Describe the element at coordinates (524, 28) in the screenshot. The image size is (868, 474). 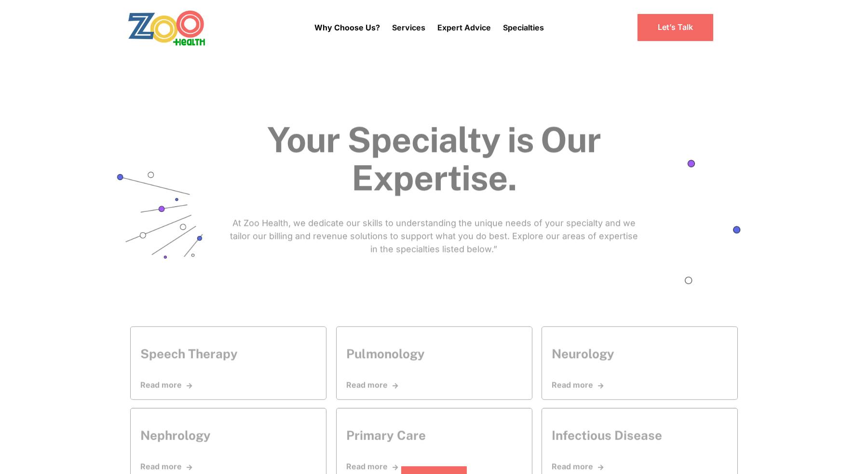
I see `div: Specialties` at that location.